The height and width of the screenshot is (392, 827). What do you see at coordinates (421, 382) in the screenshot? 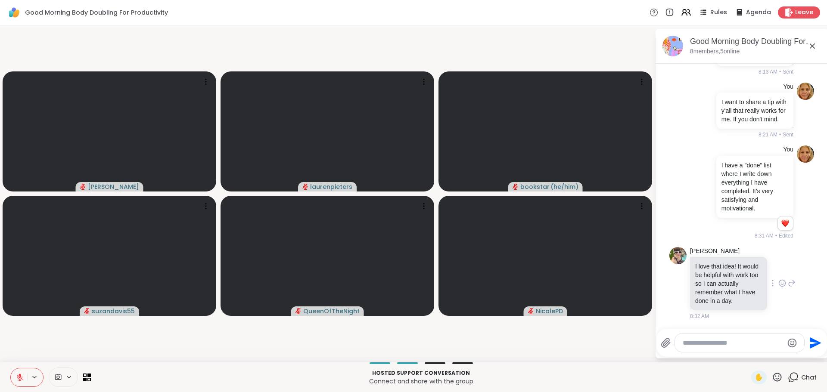
I see `p: Connect and share with the group` at bounding box center [421, 382].